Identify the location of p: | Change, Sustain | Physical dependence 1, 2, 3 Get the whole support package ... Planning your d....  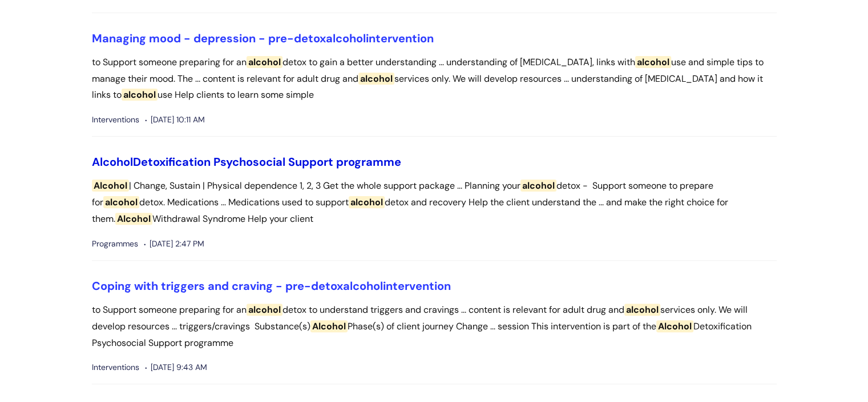
(434, 202).